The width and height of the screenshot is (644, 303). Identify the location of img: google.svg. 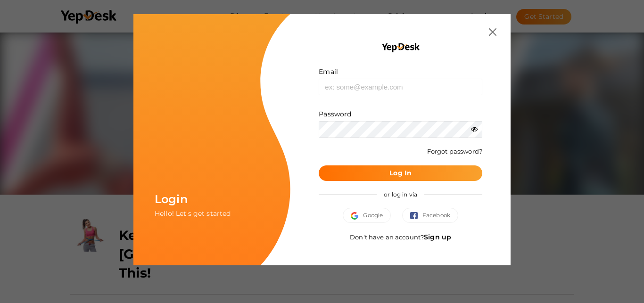
(357, 216).